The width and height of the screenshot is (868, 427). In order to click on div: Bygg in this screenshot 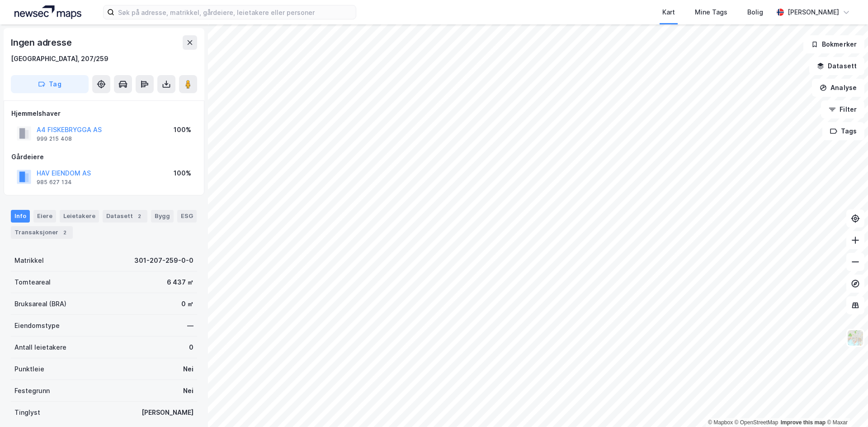, I will do `click(162, 216)`.